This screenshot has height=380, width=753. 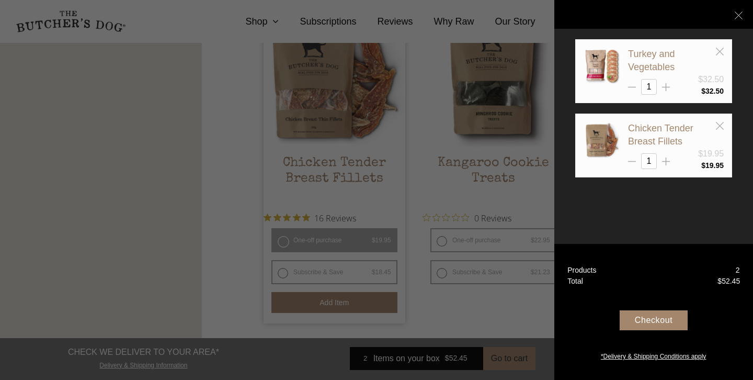 I want to click on bdi: 52.45, so click(x=729, y=281).